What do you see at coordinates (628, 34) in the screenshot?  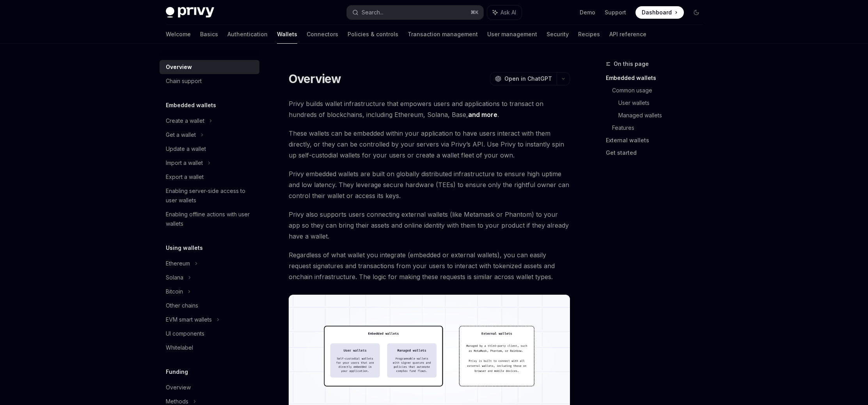 I see `a: API reference` at bounding box center [628, 34].